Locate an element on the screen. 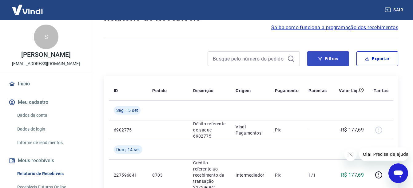  p: Intermediador is located at coordinates (250, 175).